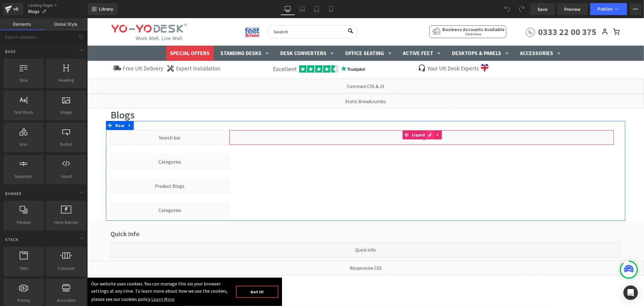 This screenshot has height=306, width=644. What do you see at coordinates (302, 9) in the screenshot?
I see `a: Laptop` at bounding box center [302, 9].